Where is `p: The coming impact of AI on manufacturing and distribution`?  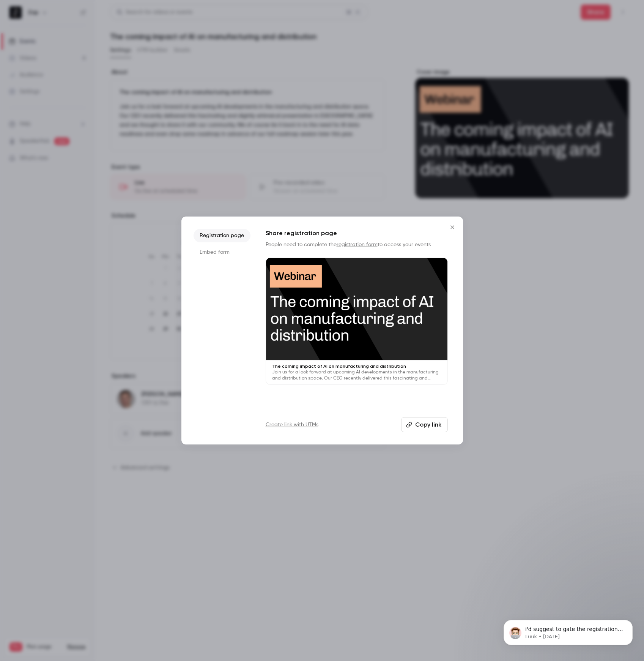
p: The coming impact of AI on manufacturing and distribution is located at coordinates (357, 367).